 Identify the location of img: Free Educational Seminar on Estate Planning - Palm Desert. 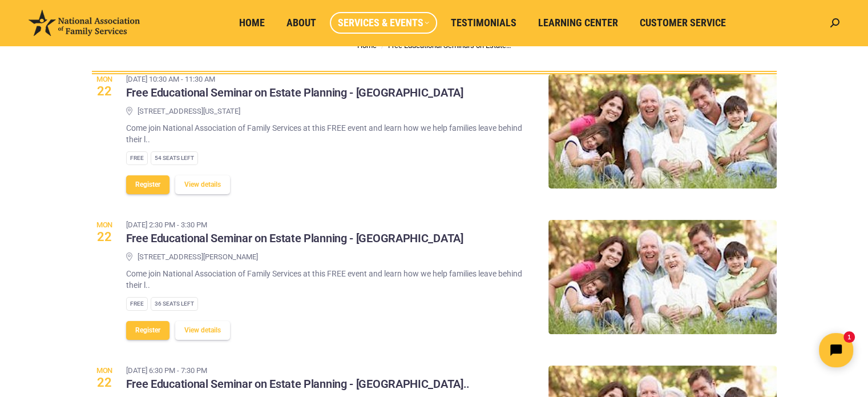
(662, 277).